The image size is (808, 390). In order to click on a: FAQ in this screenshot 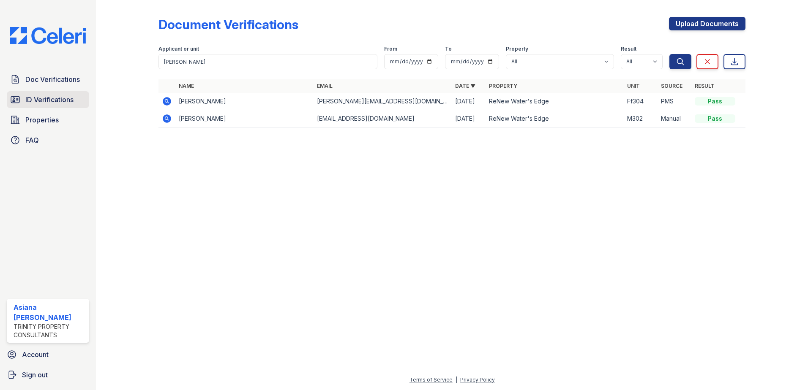, I will do `click(48, 140)`.